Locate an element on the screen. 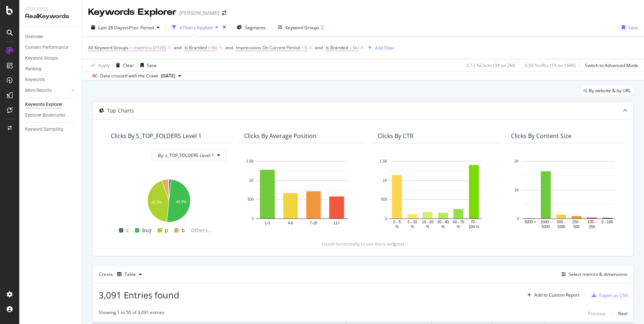 Image resolution: width=644 pixels, height=324 pixels. text: 500 - is located at coordinates (561, 222).